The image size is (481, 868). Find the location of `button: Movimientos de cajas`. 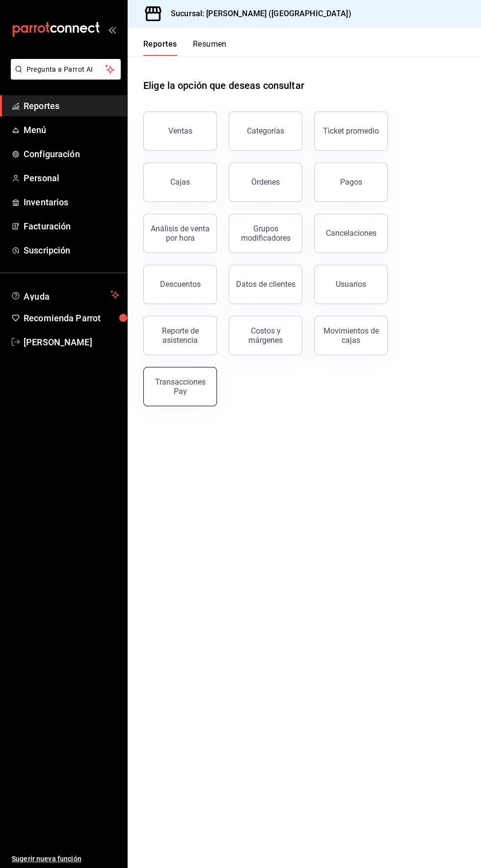

button: Movimientos de cajas is located at coordinates (351, 335).